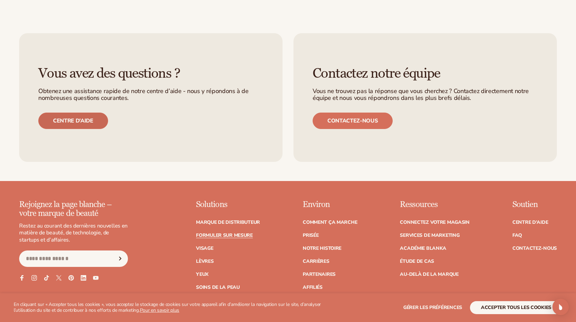  Describe the element at coordinates (517, 235) in the screenshot. I see `a: FAQ` at that location.